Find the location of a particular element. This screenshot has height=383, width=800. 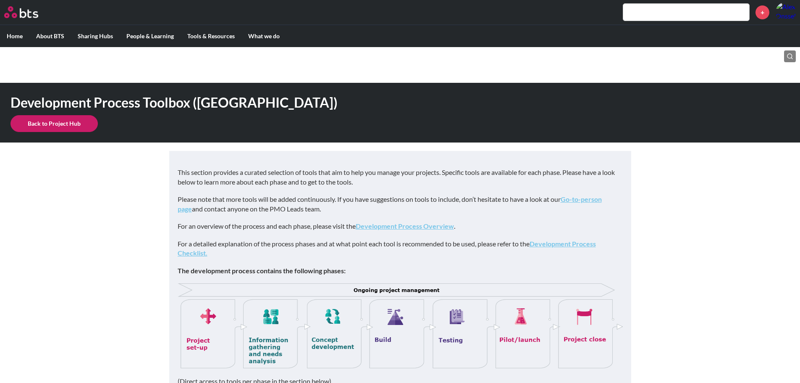

strong: The development process contains the following phases: is located at coordinates (262, 270).